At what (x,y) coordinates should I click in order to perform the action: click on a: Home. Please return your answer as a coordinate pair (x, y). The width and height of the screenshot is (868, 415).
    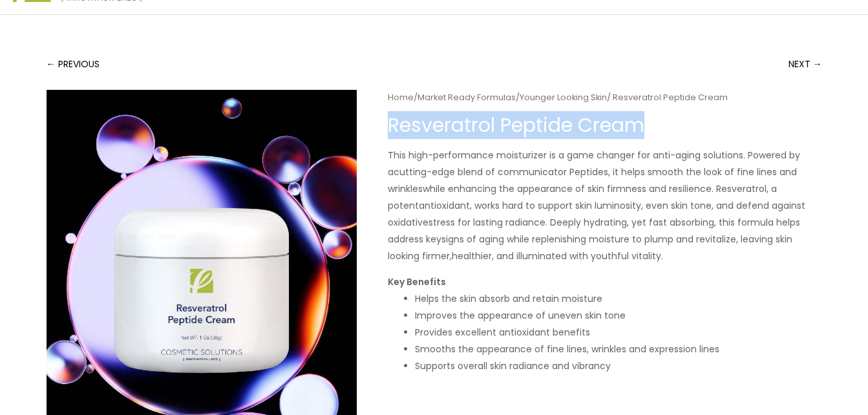
    Looking at the image, I should click on (401, 97).